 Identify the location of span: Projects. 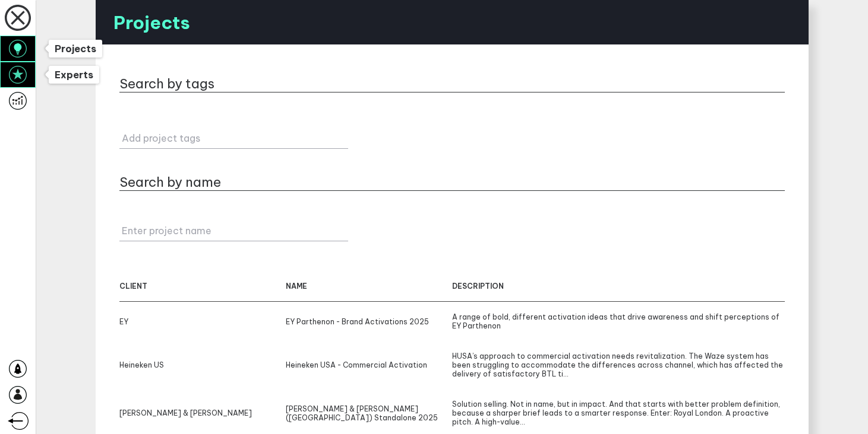
(75, 49).